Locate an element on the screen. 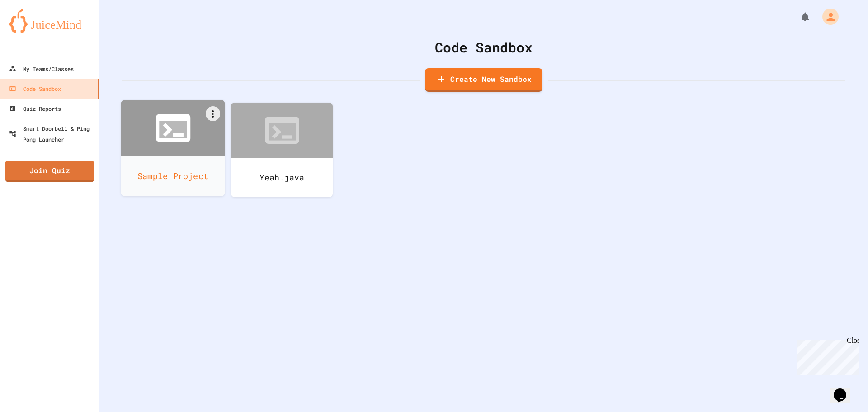  div: Smart Doorbell & Ping Pong Launcher is located at coordinates (52, 134).